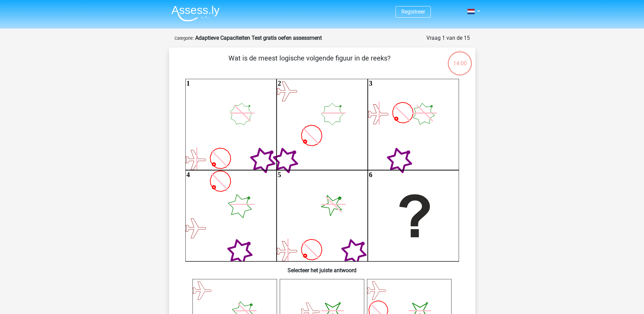 The height and width of the screenshot is (314, 644). Describe the element at coordinates (188, 175) in the screenshot. I see `text: 4` at that location.